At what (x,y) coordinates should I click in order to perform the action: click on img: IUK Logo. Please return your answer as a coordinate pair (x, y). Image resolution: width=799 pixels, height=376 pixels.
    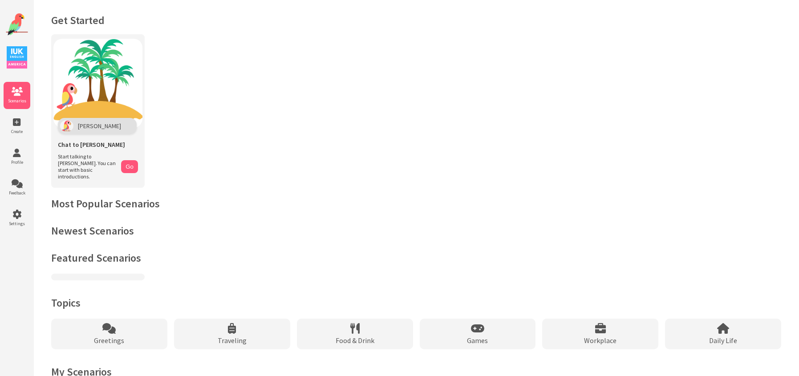
    Looking at the image, I should click on (17, 57).